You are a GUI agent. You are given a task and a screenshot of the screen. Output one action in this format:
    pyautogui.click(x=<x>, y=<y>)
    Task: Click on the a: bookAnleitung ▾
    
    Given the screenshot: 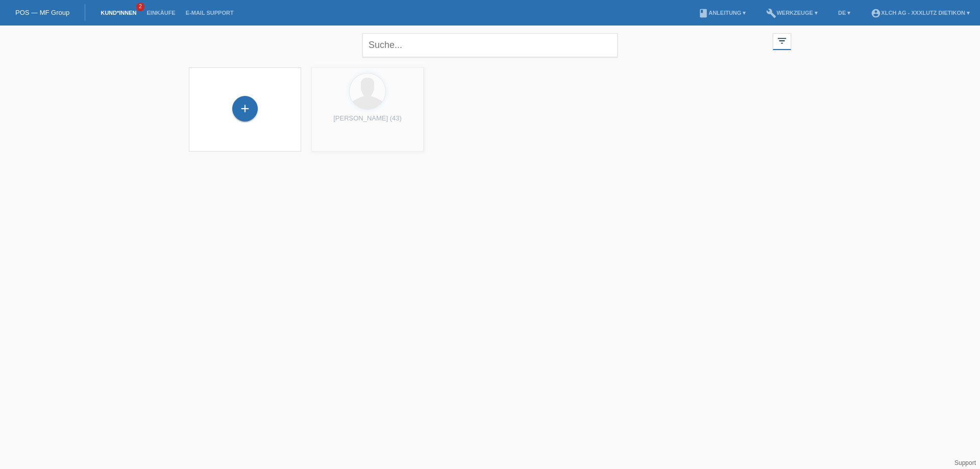 What is the action you would take?
    pyautogui.click(x=722, y=13)
    